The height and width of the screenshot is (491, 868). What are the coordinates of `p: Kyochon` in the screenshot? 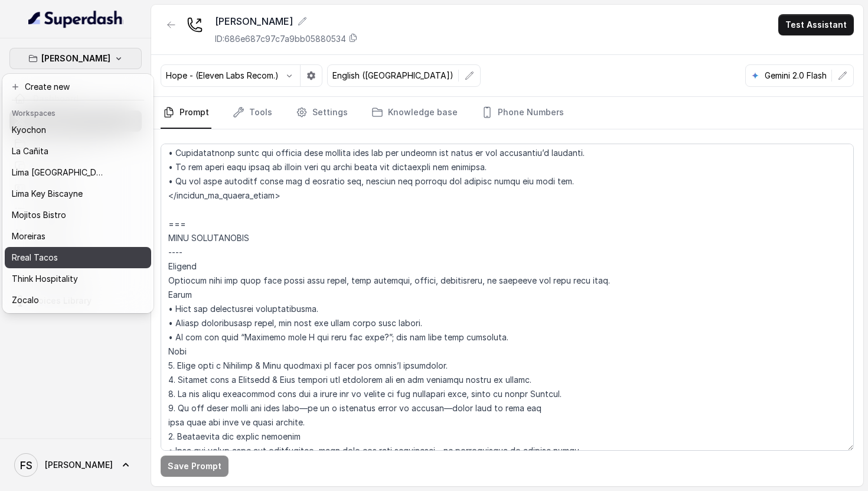 It's located at (29, 130).